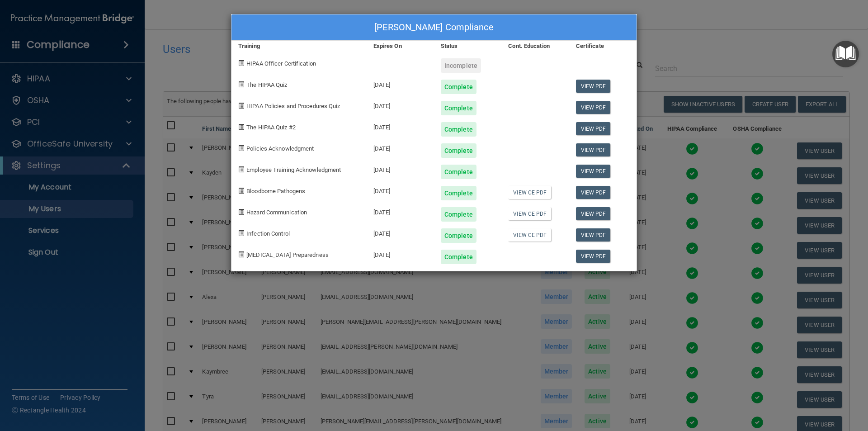 The width and height of the screenshot is (868, 431). Describe the element at coordinates (846, 54) in the screenshot. I see `button: Open Resource Center` at that location.